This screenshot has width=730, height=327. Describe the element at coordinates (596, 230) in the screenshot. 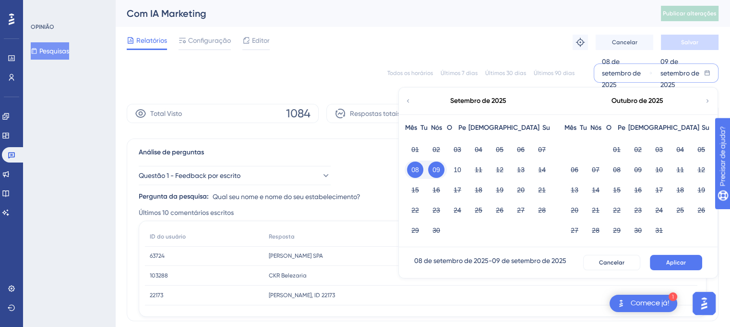

I see `button: 28` at that location.